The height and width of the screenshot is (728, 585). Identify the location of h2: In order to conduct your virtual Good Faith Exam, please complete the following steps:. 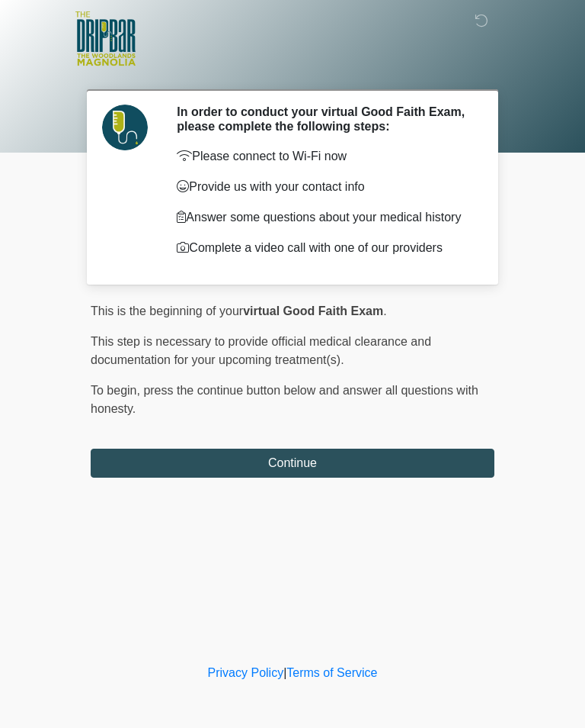
(324, 119).